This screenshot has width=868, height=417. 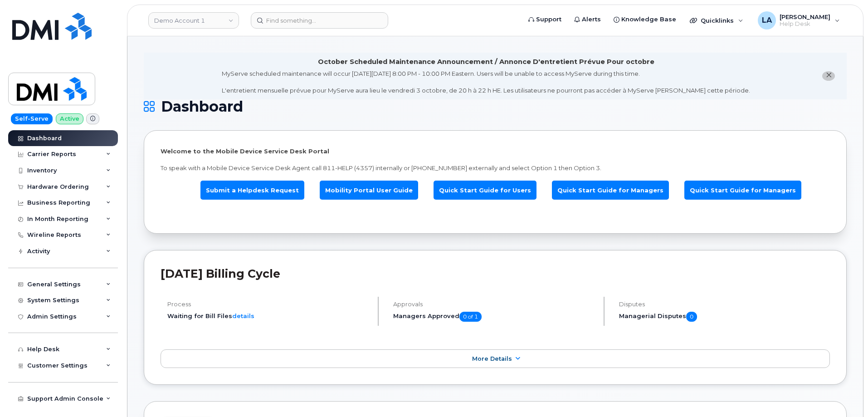 What do you see at coordinates (495, 151) in the screenshot?
I see `p: Welcome to the Mobile Device Service Desk Portal` at bounding box center [495, 151].